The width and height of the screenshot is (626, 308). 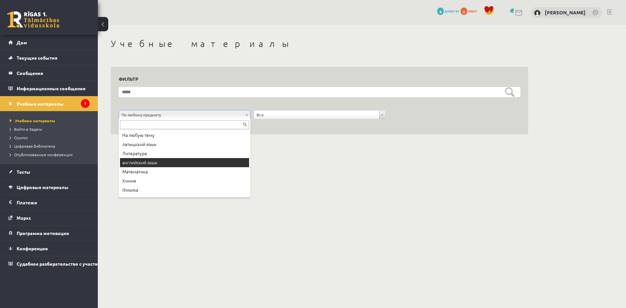 What do you see at coordinates (139, 144) in the screenshot?
I see `font: латышский язык` at bounding box center [139, 144].